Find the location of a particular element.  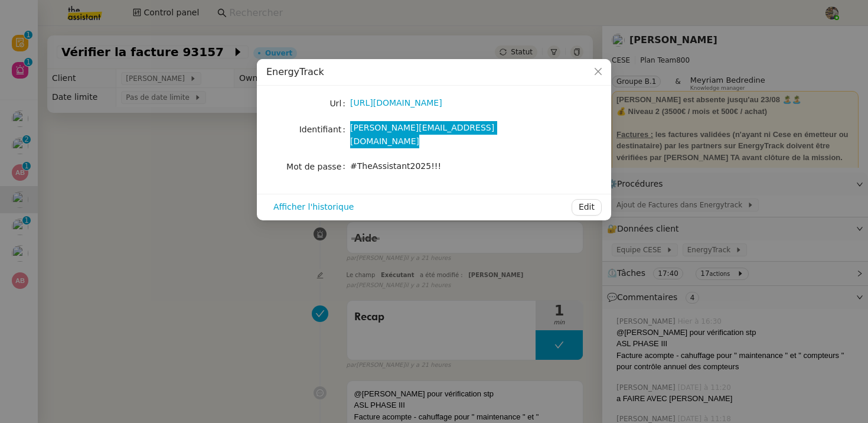

span: EnergyTrack is located at coordinates (296, 72).